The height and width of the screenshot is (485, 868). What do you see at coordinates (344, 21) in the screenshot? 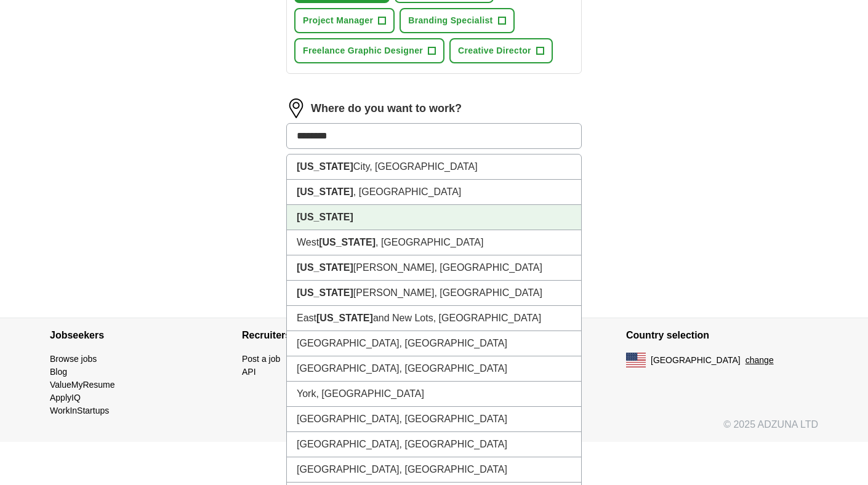
I see `button: Project Manager` at bounding box center [344, 21].